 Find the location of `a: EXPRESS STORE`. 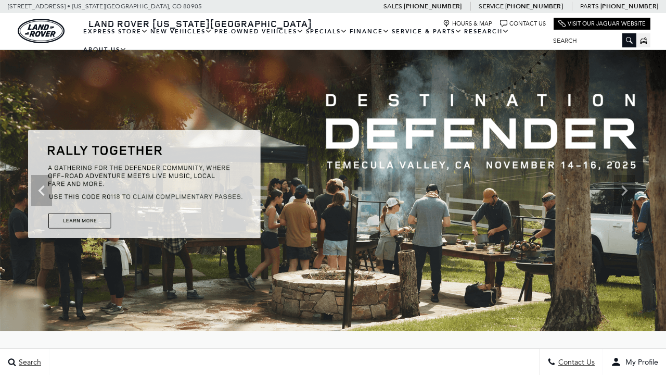

a: EXPRESS STORE is located at coordinates (116, 31).